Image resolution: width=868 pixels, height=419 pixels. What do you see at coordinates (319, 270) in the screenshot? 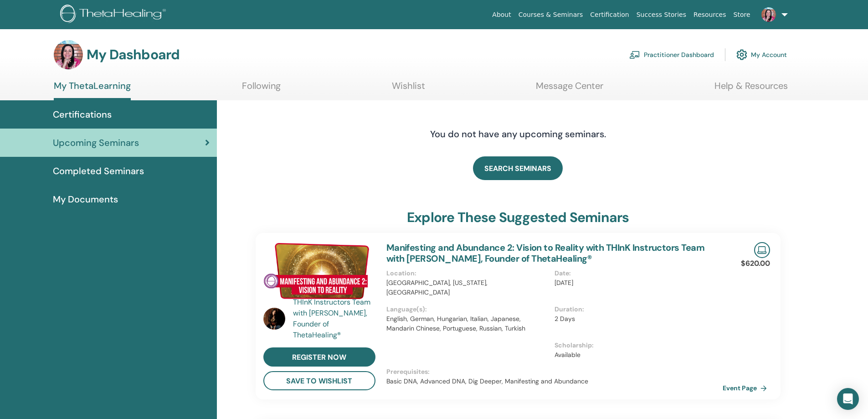
I see `img: Manifesting and Abundance 2: Vision to Reality` at bounding box center [319, 270].